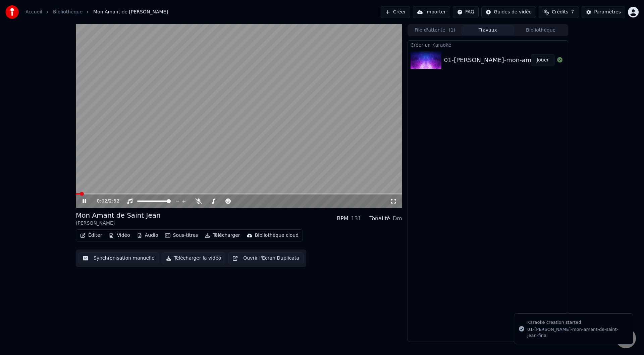 The width and height of the screenshot is (644, 355). I want to click on div: Mon Amant de Saint Jean, so click(118, 215).